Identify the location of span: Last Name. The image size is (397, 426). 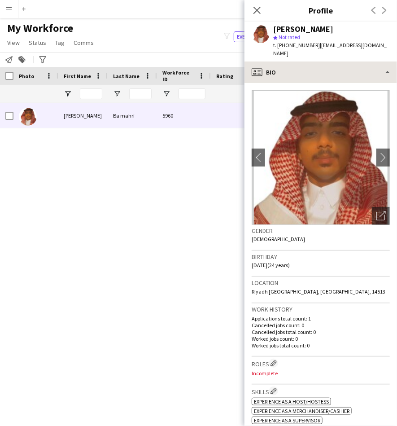
(126, 76).